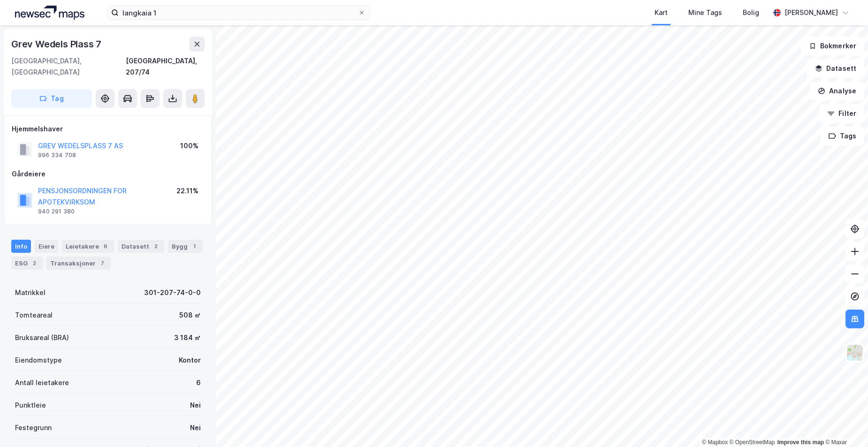 This screenshot has width=868, height=447. Describe the element at coordinates (102, 263) in the screenshot. I see `div: 7` at that location.